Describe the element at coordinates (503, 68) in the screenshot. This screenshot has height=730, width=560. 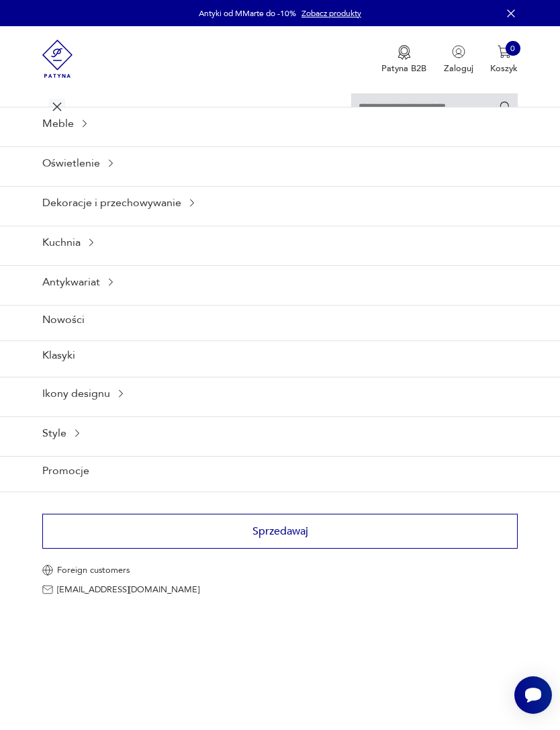
I see `p: Koszyk` at that location.